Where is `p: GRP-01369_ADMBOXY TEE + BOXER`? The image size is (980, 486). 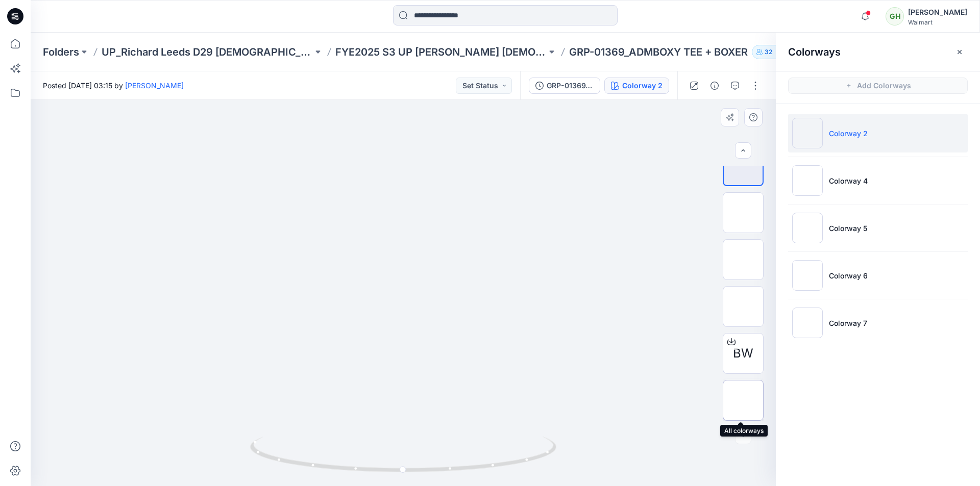
p: GRP-01369_ADMBOXY TEE + BOXER is located at coordinates (659, 52).